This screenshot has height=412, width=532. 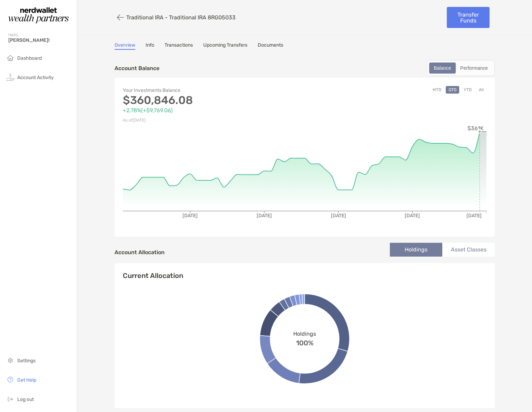 I want to click on li: Holdings, so click(x=416, y=250).